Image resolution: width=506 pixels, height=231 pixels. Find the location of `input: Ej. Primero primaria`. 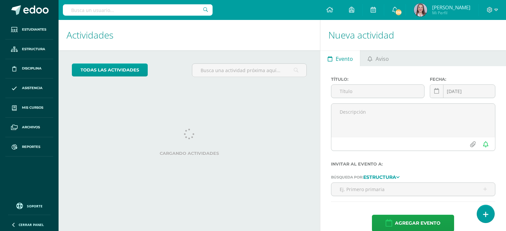

input: Ej. Primero primaria is located at coordinates (413, 189).